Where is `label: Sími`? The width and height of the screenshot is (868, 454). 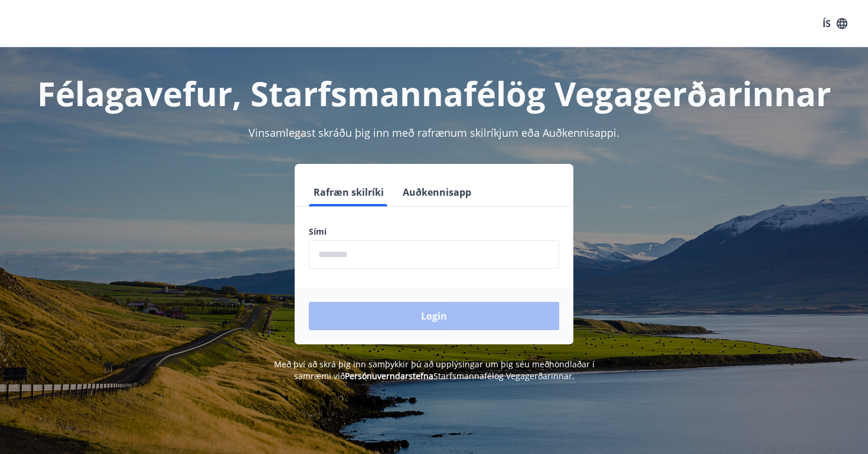
label: Sími is located at coordinates (434, 232).